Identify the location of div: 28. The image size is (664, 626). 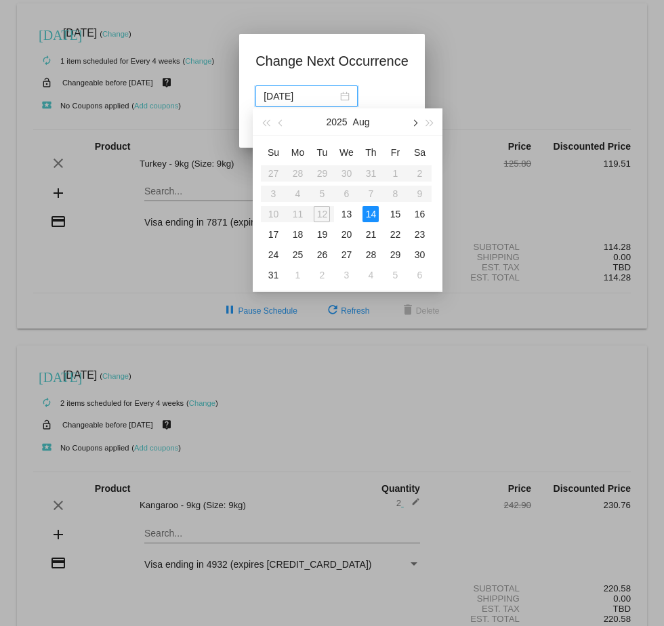
(371, 255).